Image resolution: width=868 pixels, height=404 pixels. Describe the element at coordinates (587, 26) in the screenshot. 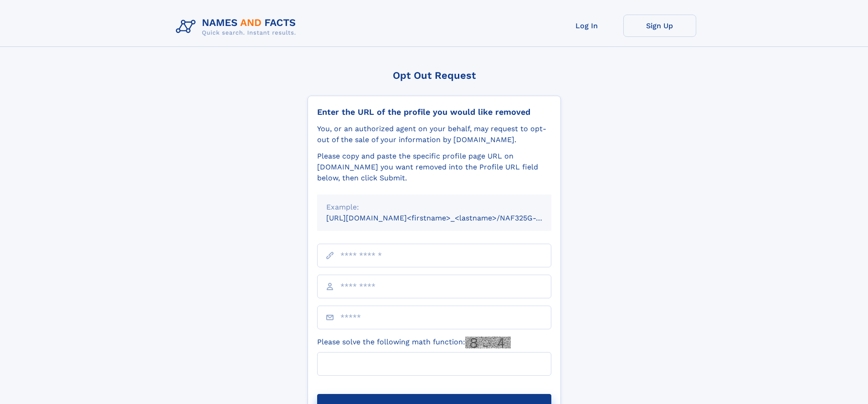

I see `a: Log In` at that location.